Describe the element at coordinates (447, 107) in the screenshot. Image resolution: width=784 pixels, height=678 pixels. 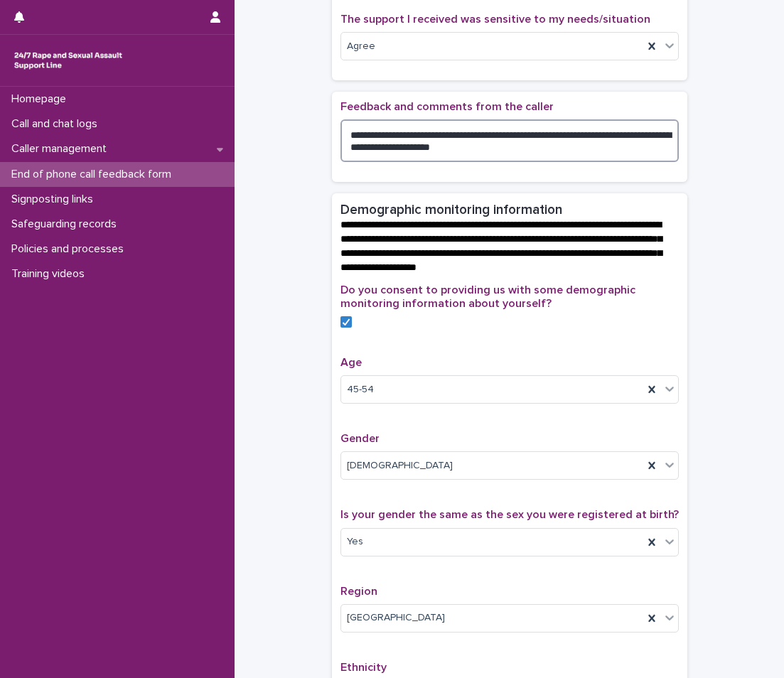
I see `span: Feedback and comments from the caller` at that location.